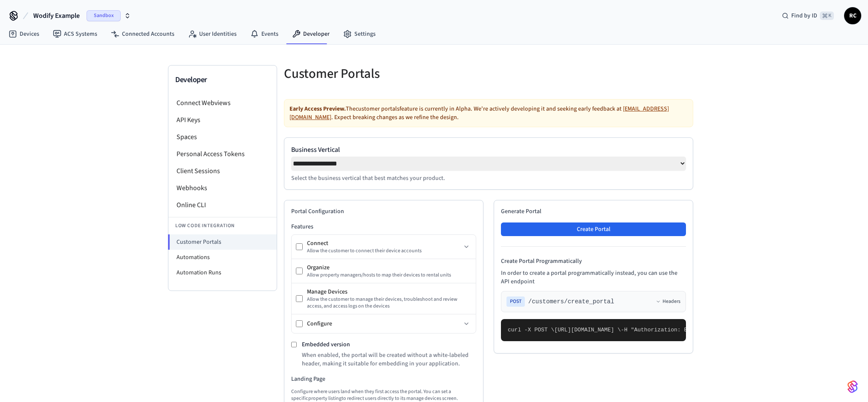 The width and height of the screenshot is (868, 402). Describe the element at coordinates (826, 16) in the screenshot. I see `span: ⌘ K` at that location.